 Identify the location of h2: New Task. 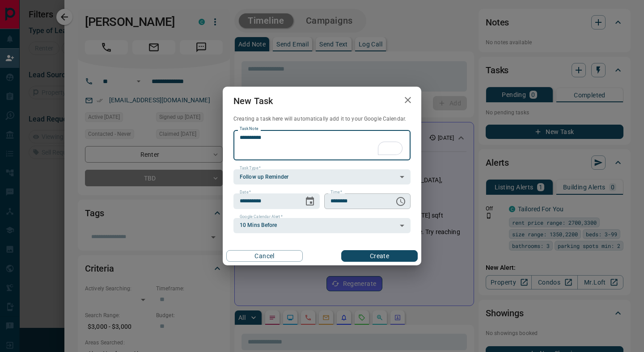
(253, 101).